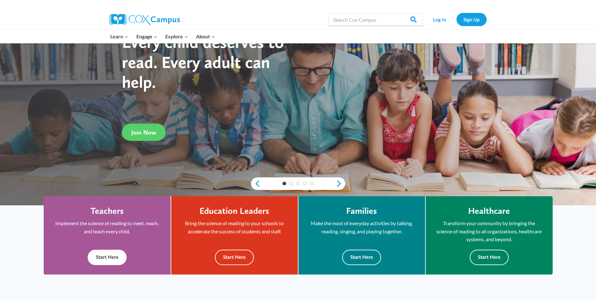  Describe the element at coordinates (107, 235) in the screenshot. I see `a: Teachers Implement the science of reading to meet, reach, and teach every child. Start Here` at that location.